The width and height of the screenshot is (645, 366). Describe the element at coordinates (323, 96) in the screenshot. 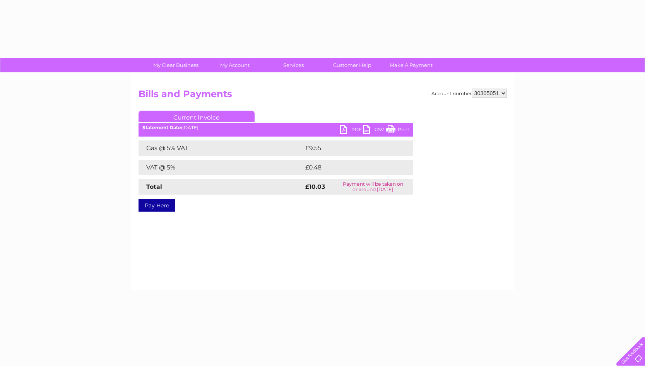

I see `h2: Bills and Payments` at that location.